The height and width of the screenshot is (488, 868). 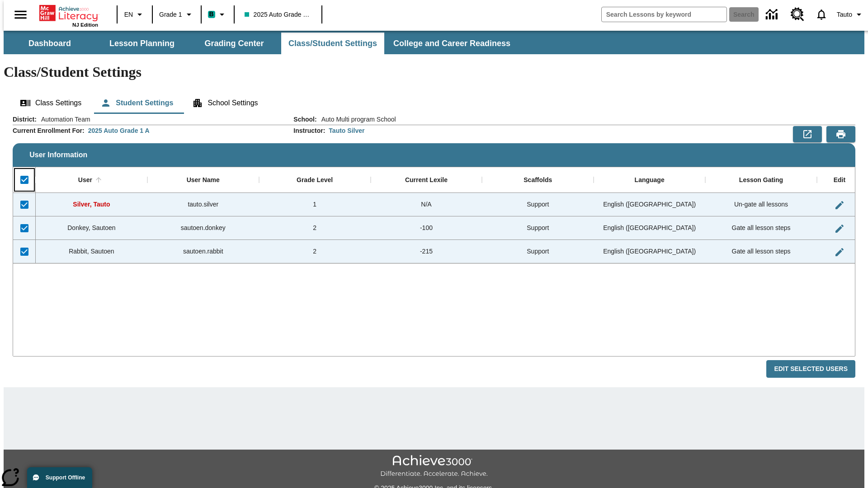 I want to click on div: Class/Student Settings, so click(x=434, y=103).